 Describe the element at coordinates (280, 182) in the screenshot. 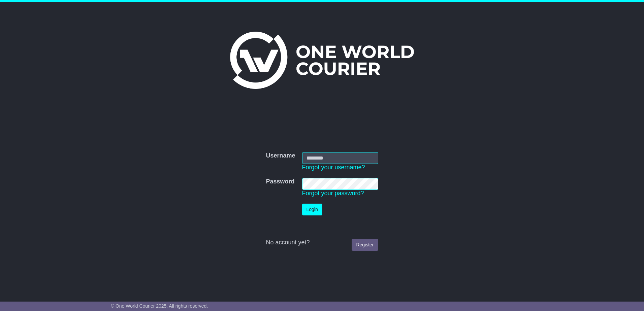

I see `label: Password` at that location.